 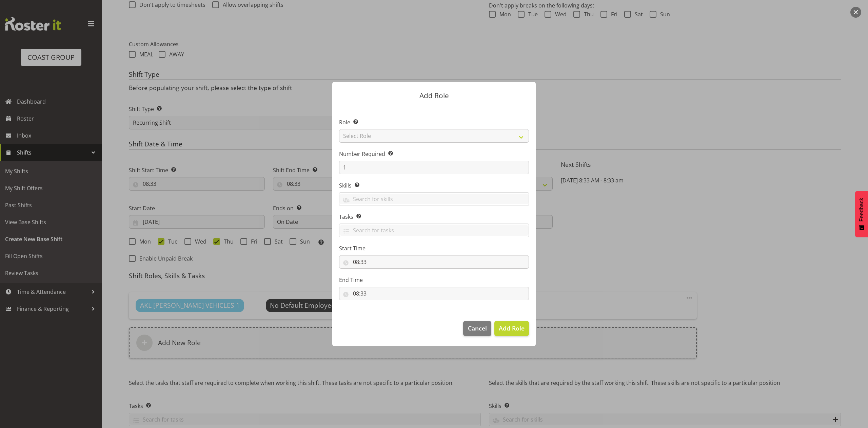 I want to click on span: Add Role, so click(x=512, y=328).